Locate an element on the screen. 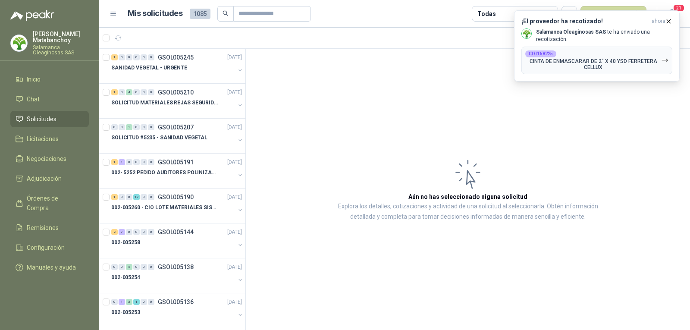 This screenshot has width=690, height=330. a: Chat is located at coordinates (50, 99).